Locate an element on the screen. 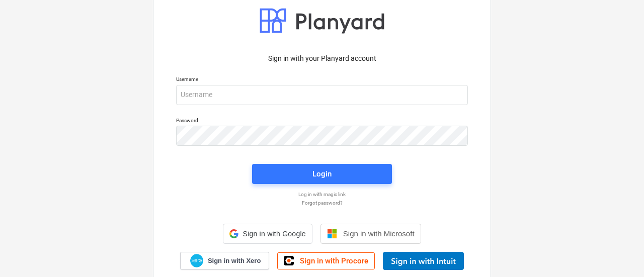  span: Sign in with Microsoft is located at coordinates (379, 233).